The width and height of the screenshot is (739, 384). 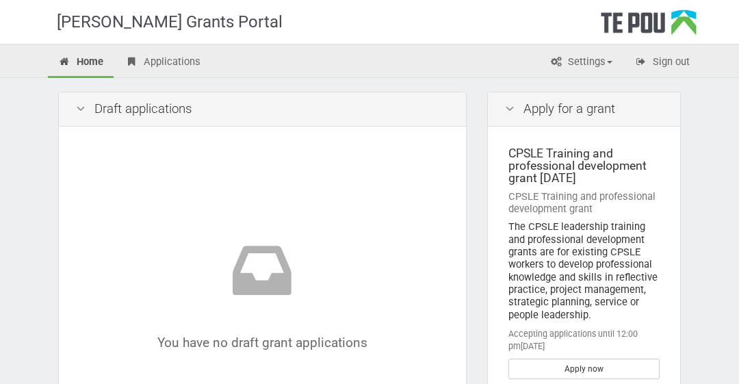 I want to click on div: CPSLE Training and professional development grant, so click(x=583, y=202).